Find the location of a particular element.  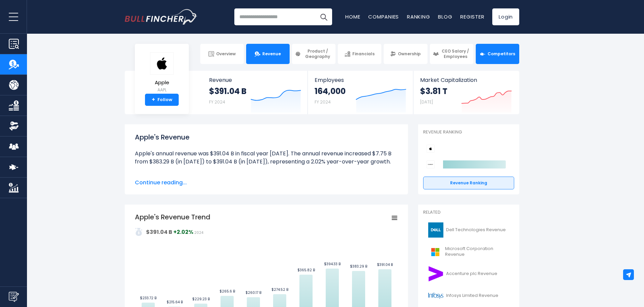

a: Ownership is located at coordinates (406, 54).